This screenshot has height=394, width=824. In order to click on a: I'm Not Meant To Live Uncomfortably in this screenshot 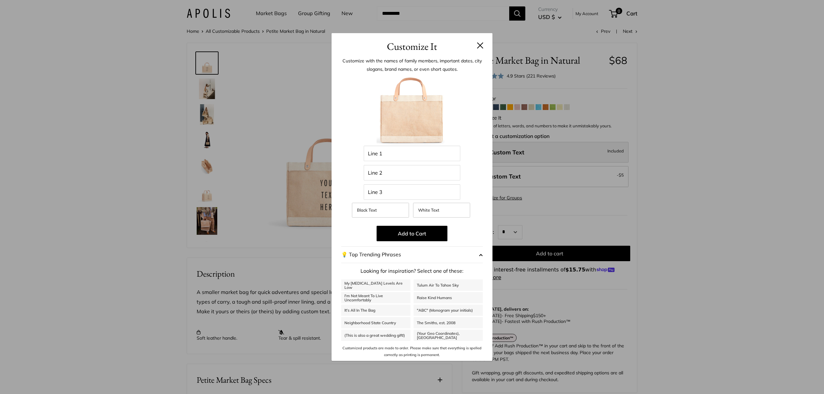, I will do `click(375, 298)`.